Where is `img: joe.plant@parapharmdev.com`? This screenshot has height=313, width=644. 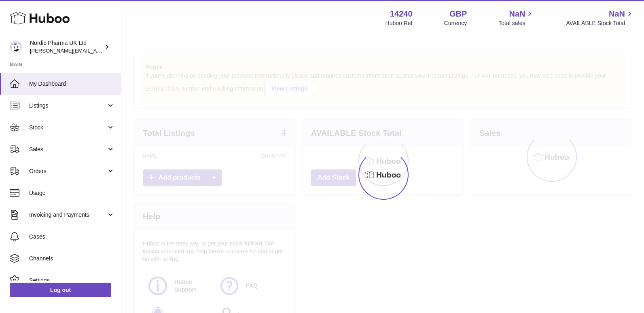
img: joe.plant@parapharmdev.com is located at coordinates (16, 47).